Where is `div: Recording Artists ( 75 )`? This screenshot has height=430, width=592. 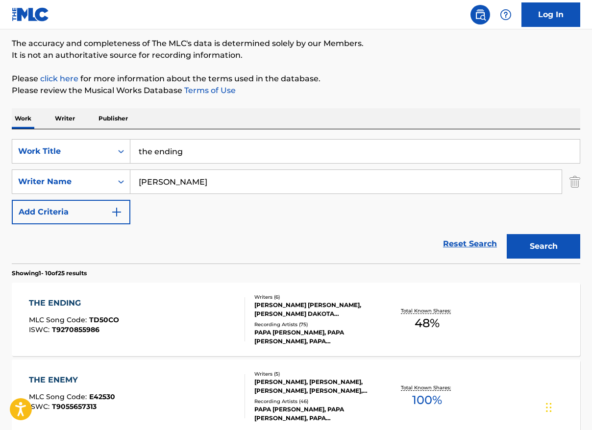 div: Recording Artists ( 75 ) is located at coordinates (317, 324).